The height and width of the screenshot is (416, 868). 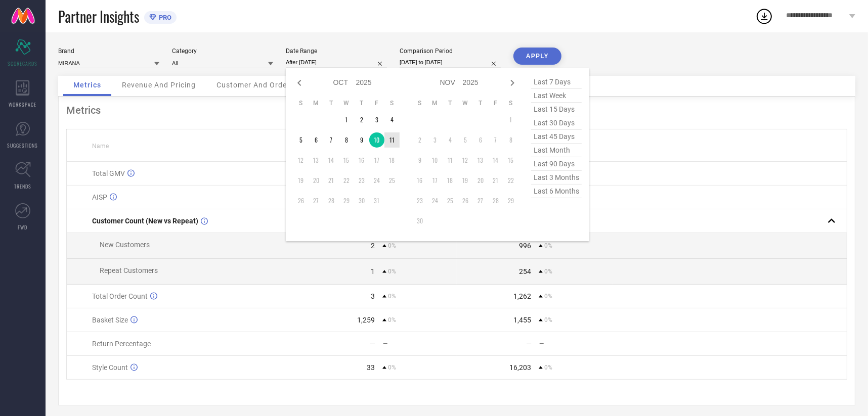 What do you see at coordinates (301, 161) in the screenshot?
I see `td: Sun Oct 12 2025` at bounding box center [301, 161].